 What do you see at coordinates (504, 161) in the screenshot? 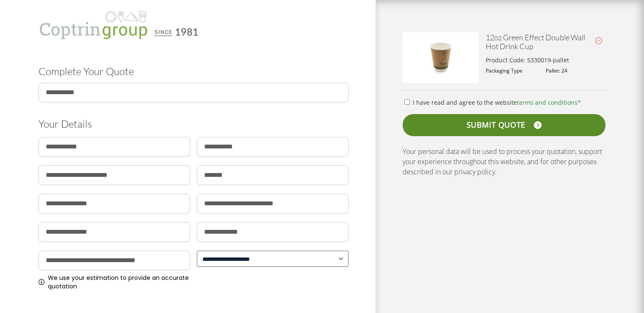
I see `p: Your personal data will be used to process your quotation, support your experience throughout thi...` at bounding box center [504, 161].